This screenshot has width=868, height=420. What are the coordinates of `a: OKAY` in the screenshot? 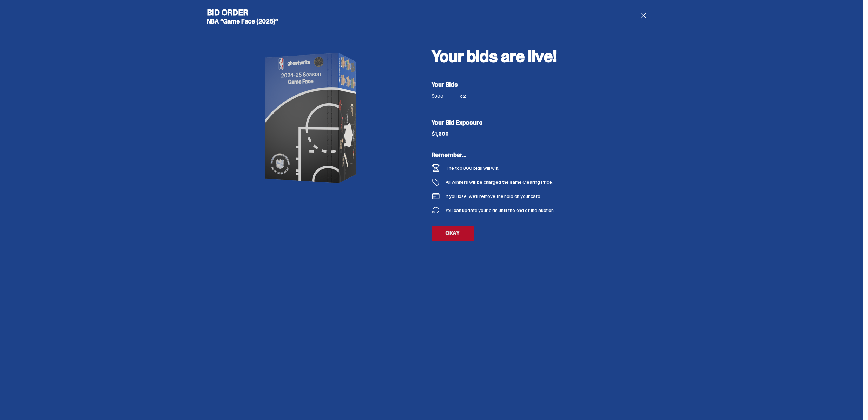 It's located at (453, 233).